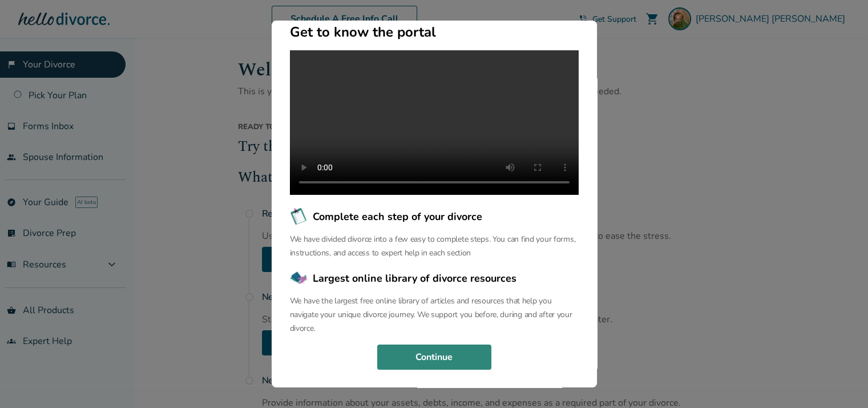 This screenshot has height=408, width=868. What do you see at coordinates (434, 32) in the screenshot?
I see `h2: Get to know the portal` at bounding box center [434, 32].